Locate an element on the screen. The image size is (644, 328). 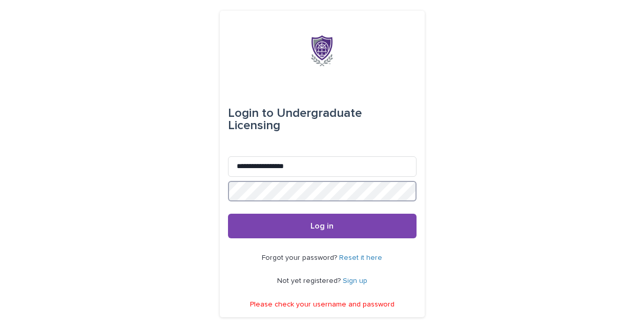
span: Forgot your password? is located at coordinates (300, 258).